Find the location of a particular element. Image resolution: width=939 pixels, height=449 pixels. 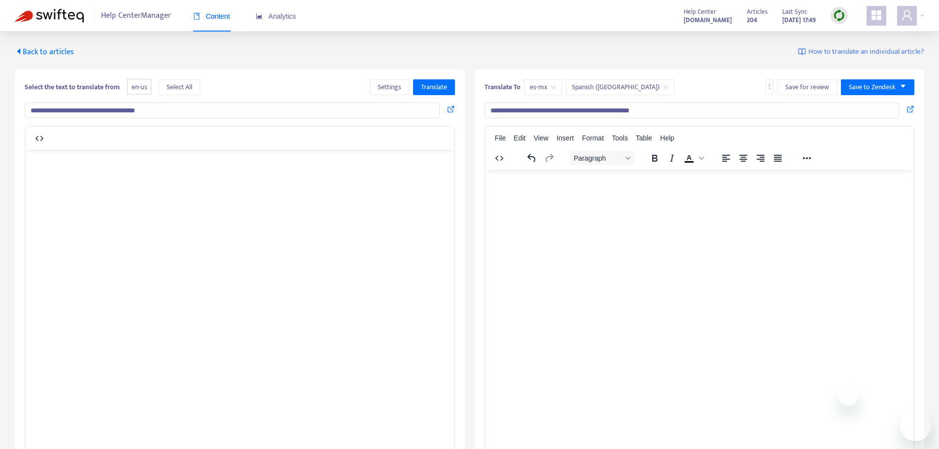

button: Reveal or hide additional toolbar items is located at coordinates (807, 158).